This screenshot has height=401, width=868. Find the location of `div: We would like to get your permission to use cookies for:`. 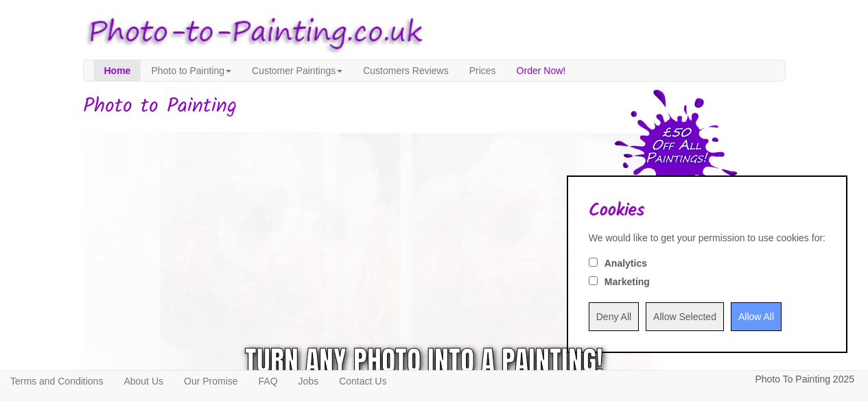

div: We would like to get your permission to use cookies for: is located at coordinates (707, 238).